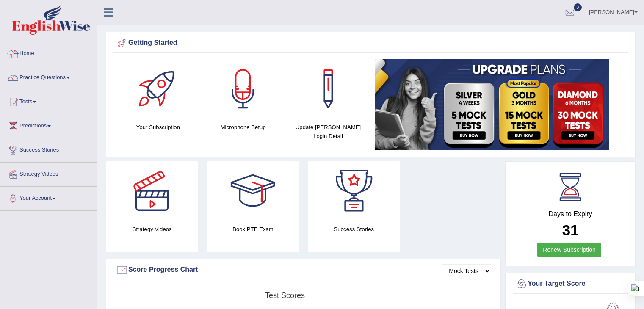 Image resolution: width=644 pixels, height=309 pixels. I want to click on b: 31, so click(570, 230).